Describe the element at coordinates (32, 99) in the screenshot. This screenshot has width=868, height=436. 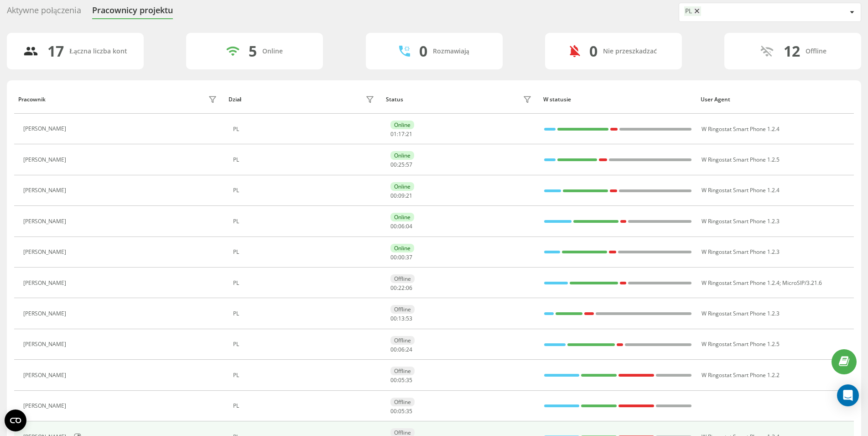
I see `div: Pracownik` at that location.